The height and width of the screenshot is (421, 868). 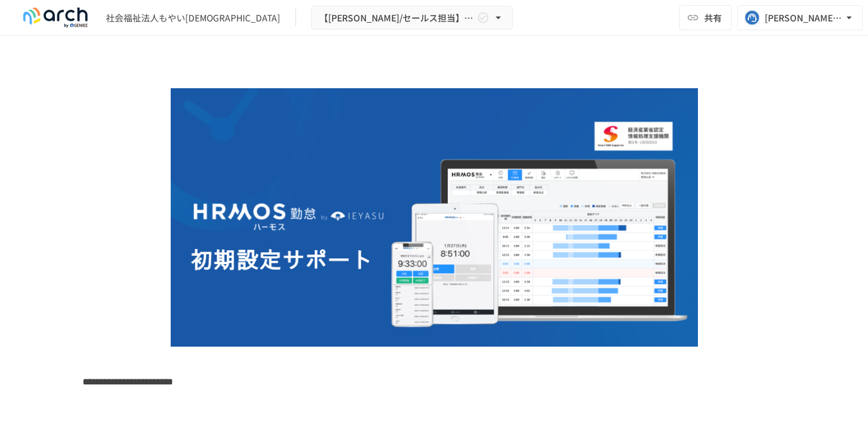 I want to click on img: GdztLVQAPnGLORo409ZpmnRQckwtTrMz8aHIKJZF2AQ, so click(x=434, y=217).